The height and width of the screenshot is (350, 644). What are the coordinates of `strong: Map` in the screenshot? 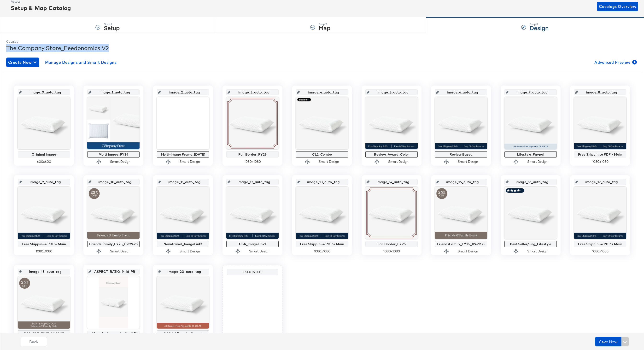 It's located at (324, 28).